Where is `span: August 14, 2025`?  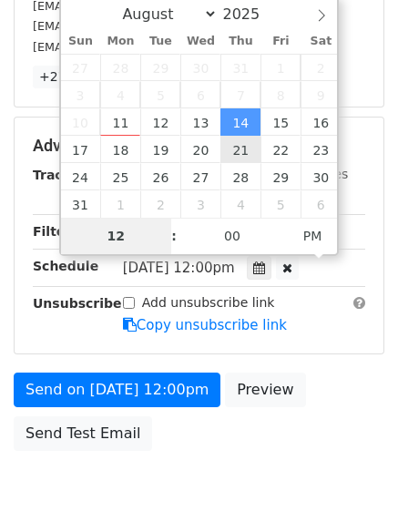 span: August 14, 2025 is located at coordinates (241, 122).